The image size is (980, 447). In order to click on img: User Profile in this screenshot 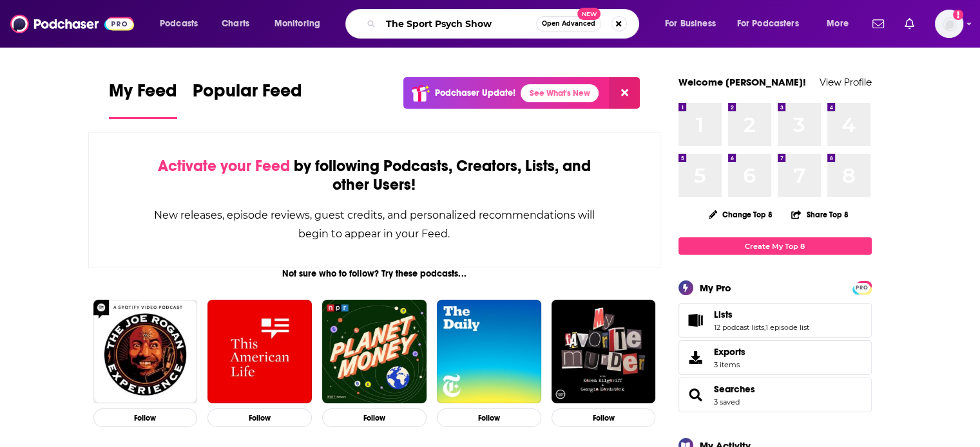, I will do `click(949, 23)`.